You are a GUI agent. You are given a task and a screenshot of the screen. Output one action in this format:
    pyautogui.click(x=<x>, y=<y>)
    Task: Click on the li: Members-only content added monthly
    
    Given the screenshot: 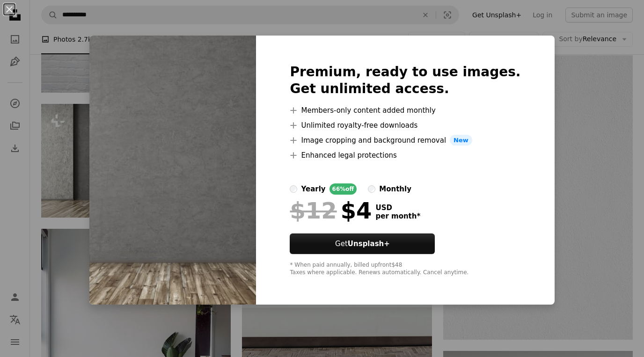 What is the action you would take?
    pyautogui.click(x=405, y=110)
    